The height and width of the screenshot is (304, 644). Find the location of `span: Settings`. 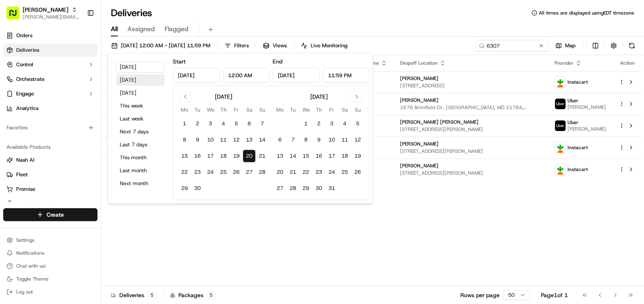

span: Settings is located at coordinates (25, 240).